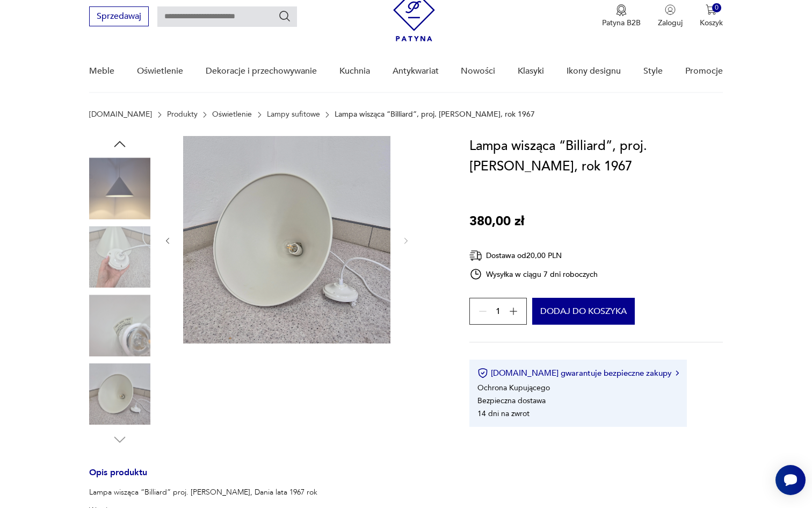  What do you see at coordinates (670, 9) in the screenshot?
I see `img: Ikonka użytkownika` at bounding box center [670, 9].